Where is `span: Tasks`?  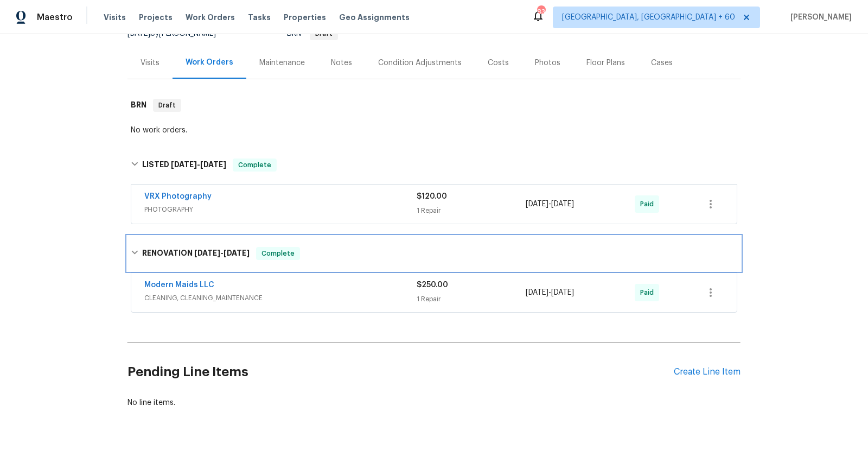 span: Tasks is located at coordinates (259, 18).